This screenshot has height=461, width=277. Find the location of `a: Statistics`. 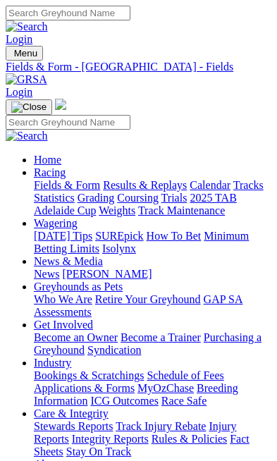

a: Statistics is located at coordinates (54, 197).